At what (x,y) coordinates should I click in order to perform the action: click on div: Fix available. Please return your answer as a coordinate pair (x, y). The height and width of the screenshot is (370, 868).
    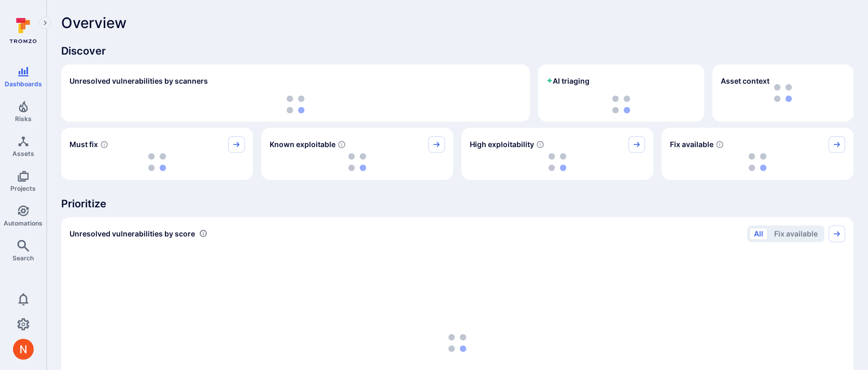
    Looking at the image, I should click on (757, 153).